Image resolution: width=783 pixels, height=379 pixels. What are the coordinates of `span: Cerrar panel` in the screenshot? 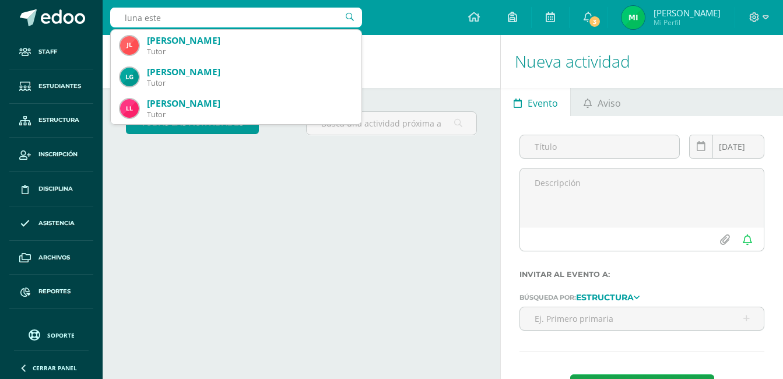 It's located at (55, 368).